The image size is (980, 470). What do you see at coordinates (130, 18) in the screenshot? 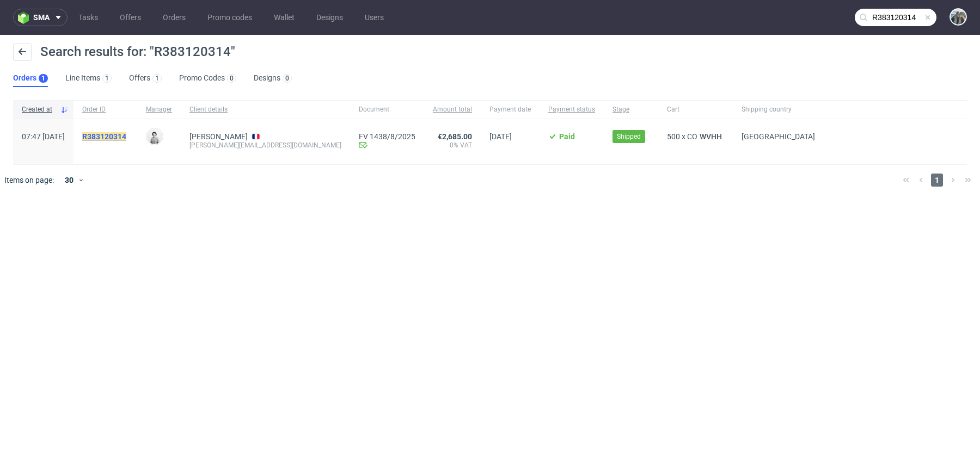
I see `a: Offers` at bounding box center [130, 18].